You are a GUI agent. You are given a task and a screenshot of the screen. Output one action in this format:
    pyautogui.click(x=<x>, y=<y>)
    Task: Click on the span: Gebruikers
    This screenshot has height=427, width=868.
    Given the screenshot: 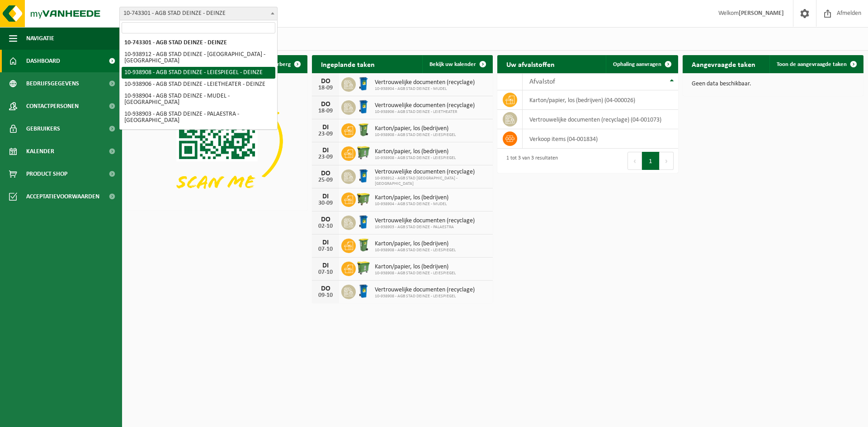 What is the action you would take?
    pyautogui.click(x=43, y=129)
    